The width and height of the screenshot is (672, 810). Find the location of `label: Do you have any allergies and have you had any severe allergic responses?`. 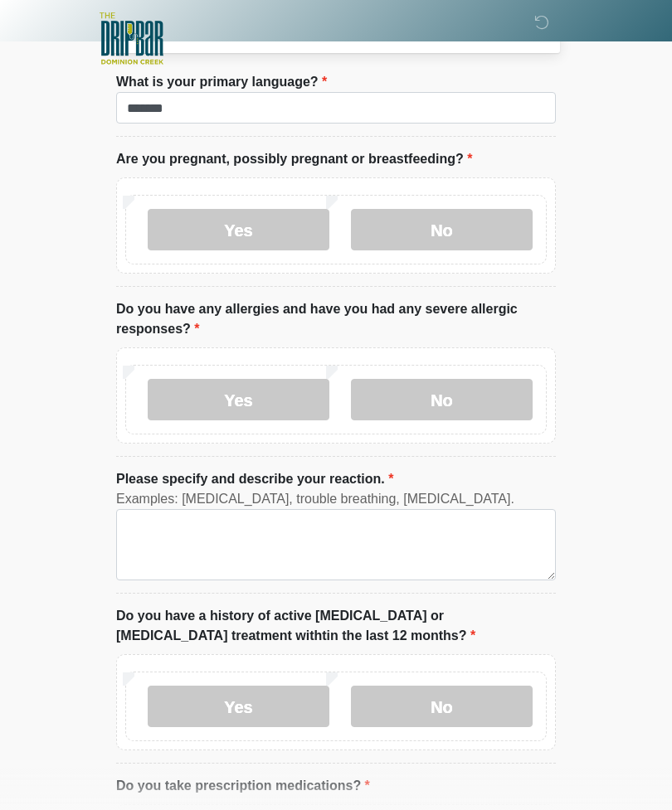

label: Do you have any allergies and have you had any severe allergic responses? is located at coordinates (336, 319).